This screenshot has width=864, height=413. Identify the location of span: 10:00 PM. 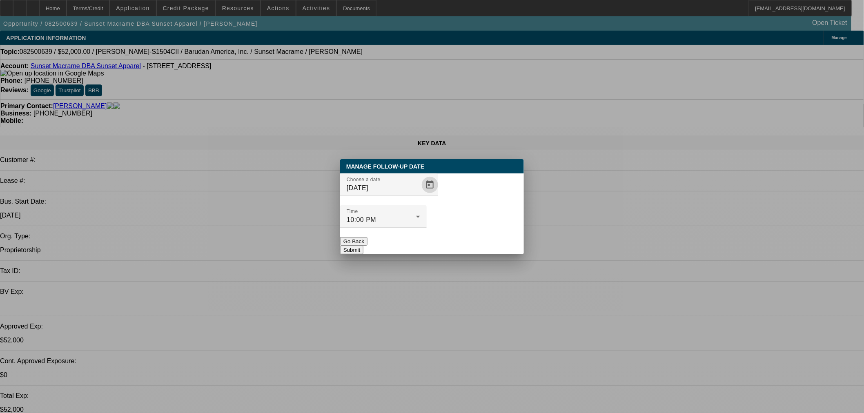
(361, 220).